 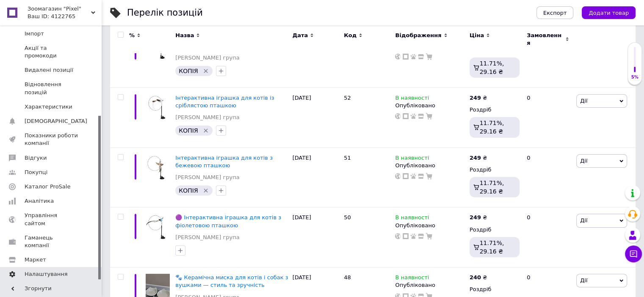 I want to click on span: Видалені позиції, so click(x=49, y=70).